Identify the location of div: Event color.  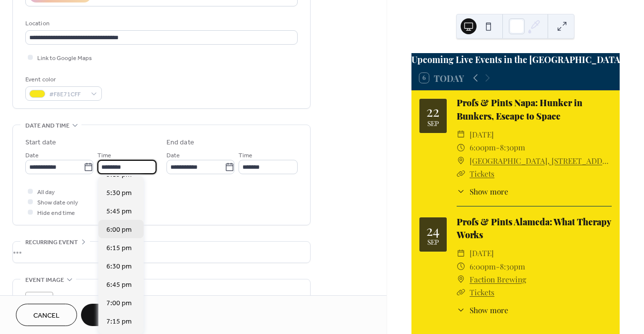
(62, 79).